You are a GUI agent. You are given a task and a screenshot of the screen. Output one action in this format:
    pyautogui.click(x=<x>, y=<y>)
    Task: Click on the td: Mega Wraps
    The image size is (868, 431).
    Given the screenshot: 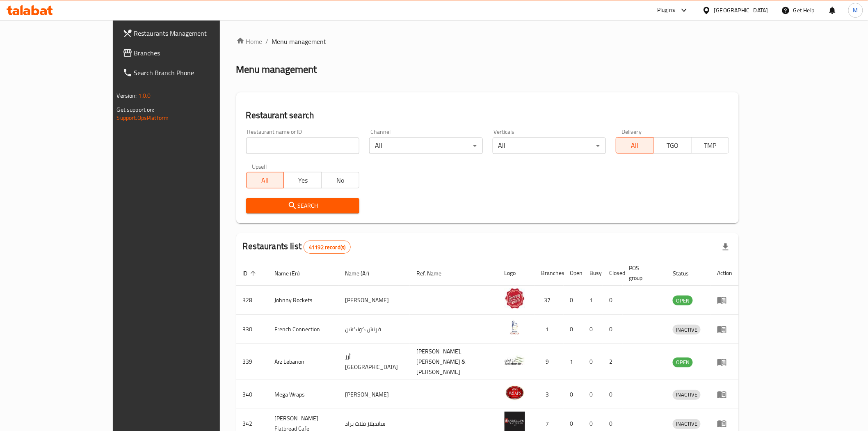 What is the action you would take?
    pyautogui.click(x=304, y=394)
    